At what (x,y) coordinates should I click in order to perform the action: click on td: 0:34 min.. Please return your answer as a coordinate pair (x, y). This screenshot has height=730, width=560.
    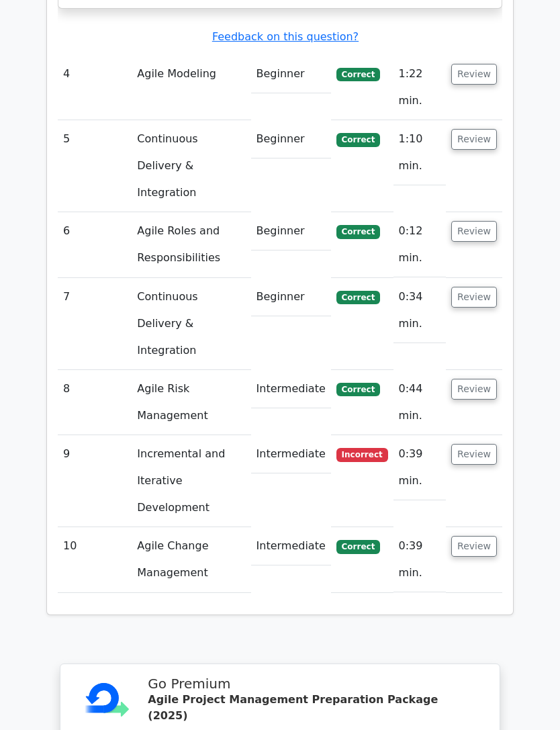
    Looking at the image, I should click on (420, 310).